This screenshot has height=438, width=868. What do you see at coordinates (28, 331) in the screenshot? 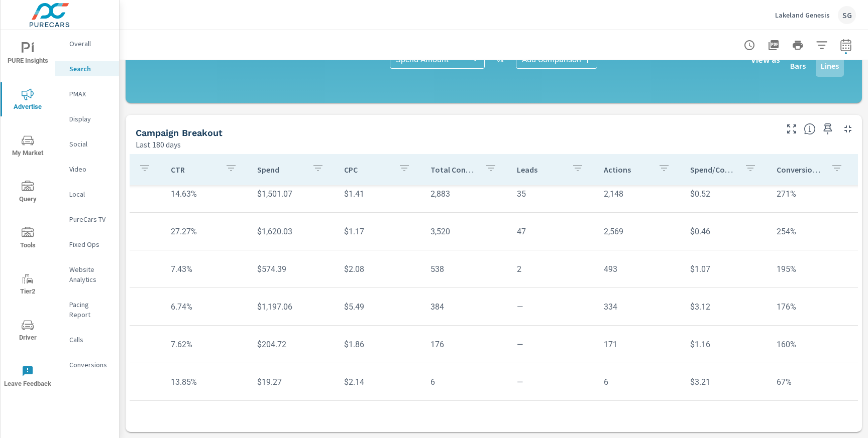
I see `span: Driver` at bounding box center [28, 331].